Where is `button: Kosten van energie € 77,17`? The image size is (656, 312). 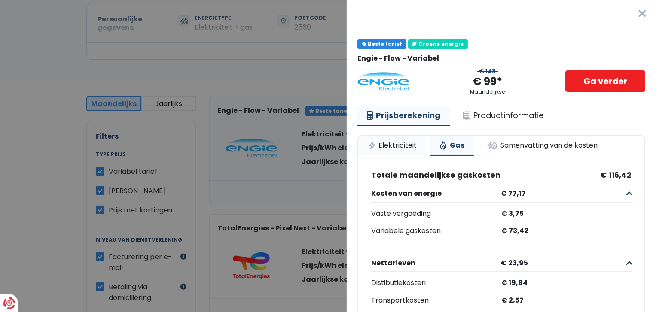 button: Kosten van energie € 77,17 is located at coordinates (501, 194).